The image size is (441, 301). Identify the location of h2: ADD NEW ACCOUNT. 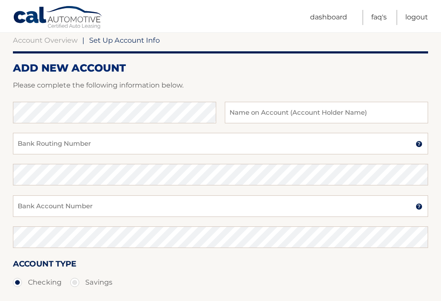
(221, 68).